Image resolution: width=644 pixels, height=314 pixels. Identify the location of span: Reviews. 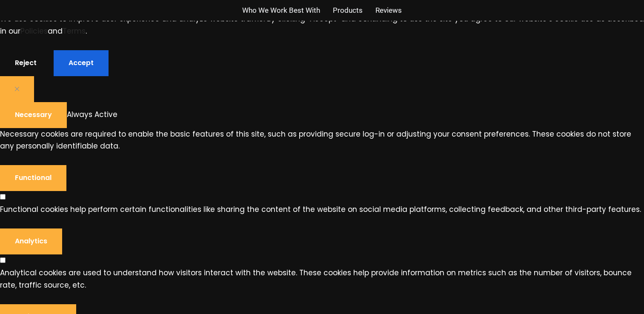
(388, 10).